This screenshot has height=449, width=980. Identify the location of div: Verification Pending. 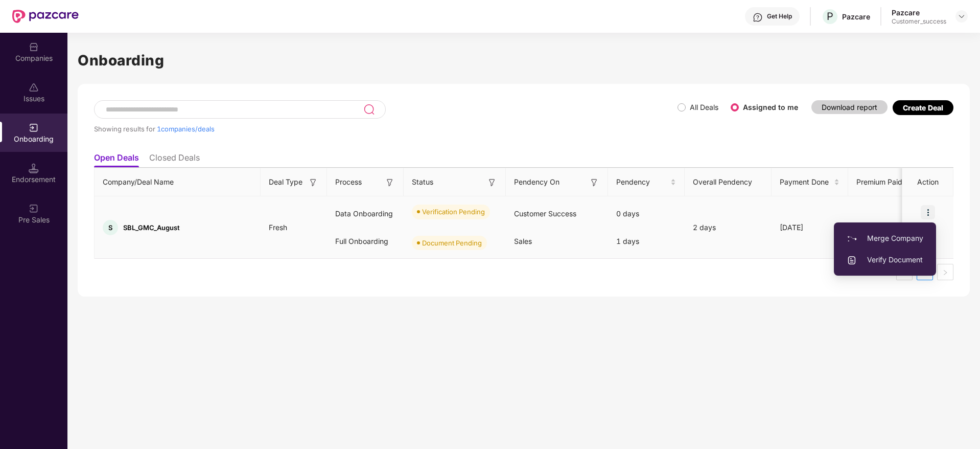
(453, 212).